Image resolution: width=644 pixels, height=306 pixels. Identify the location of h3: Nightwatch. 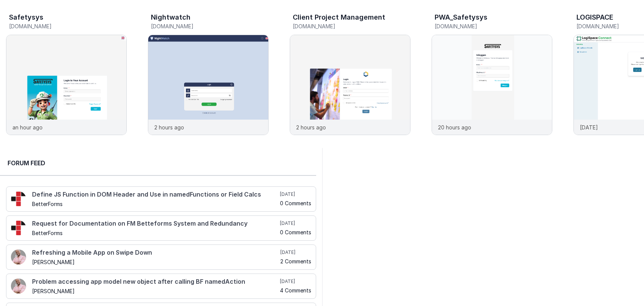
(170, 18).